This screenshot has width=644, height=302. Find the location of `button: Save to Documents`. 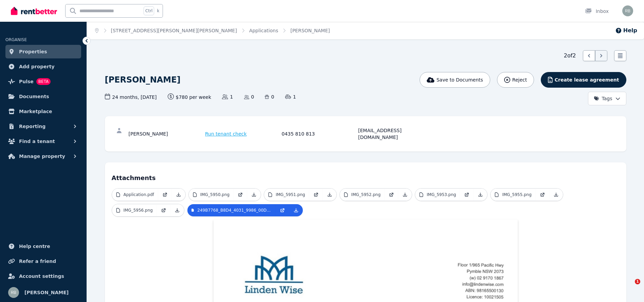

button: Save to Documents is located at coordinates (455, 80).